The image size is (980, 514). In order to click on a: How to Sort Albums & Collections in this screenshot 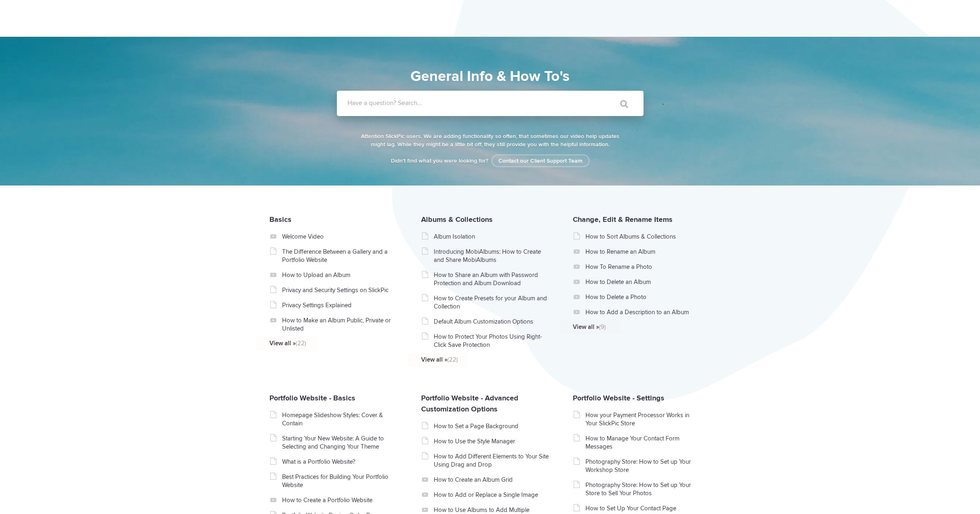, I will do `click(643, 237)`.